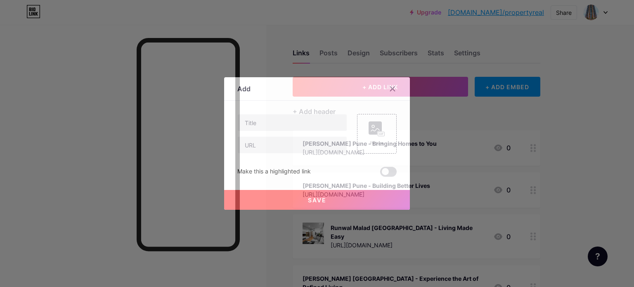 The image size is (634, 287). Describe the element at coordinates (244, 89) in the screenshot. I see `div: Add` at that location.